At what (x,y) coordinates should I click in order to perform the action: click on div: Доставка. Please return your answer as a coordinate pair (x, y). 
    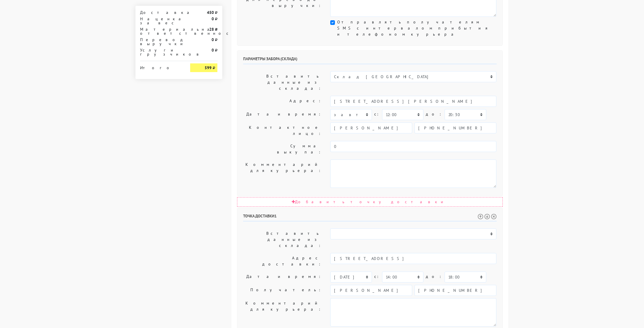
    Looking at the image, I should click on (161, 12).